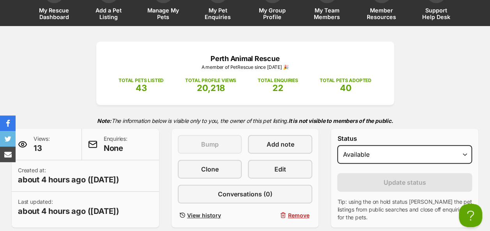 Image resolution: width=490 pixels, height=231 pixels. What do you see at coordinates (210, 169) in the screenshot?
I see `a: Clone` at bounding box center [210, 169].